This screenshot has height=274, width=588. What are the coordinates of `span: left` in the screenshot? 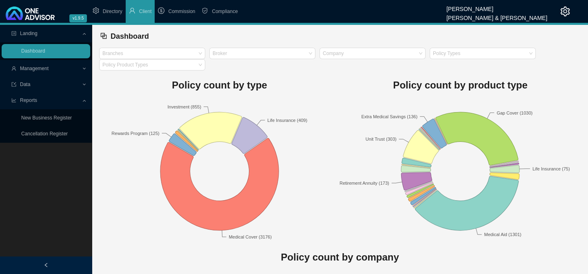 It's located at (46, 265).